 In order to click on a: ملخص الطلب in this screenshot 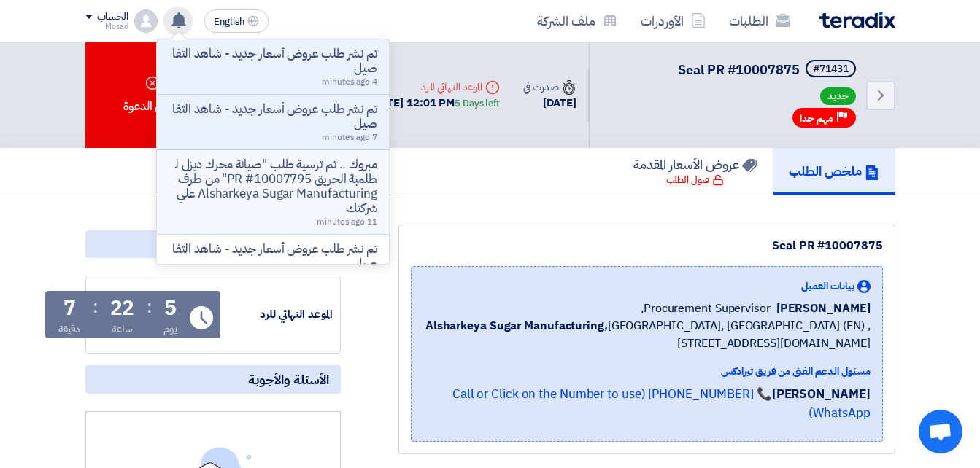, I will do `click(834, 171)`.